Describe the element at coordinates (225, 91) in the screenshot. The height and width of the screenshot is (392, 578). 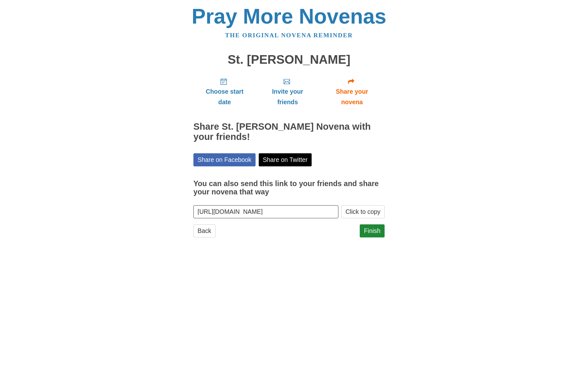
I see `a: Choose start date` at that location.